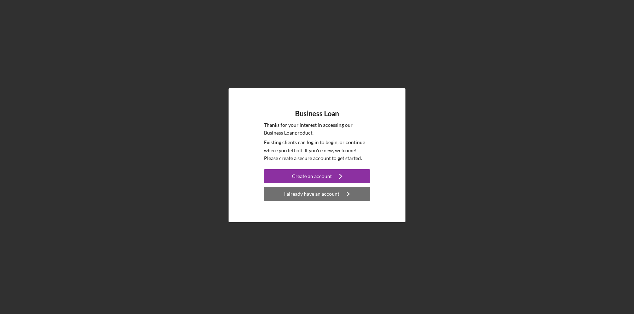 The image size is (634, 314). Describe the element at coordinates (317, 176) in the screenshot. I see `button: Create an account` at that location.